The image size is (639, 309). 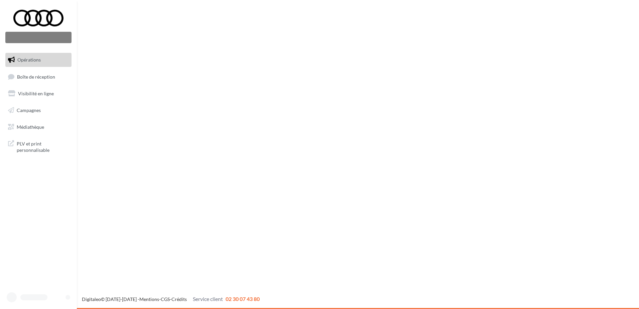 I want to click on span: PLV et print personnalisable, so click(x=43, y=146).